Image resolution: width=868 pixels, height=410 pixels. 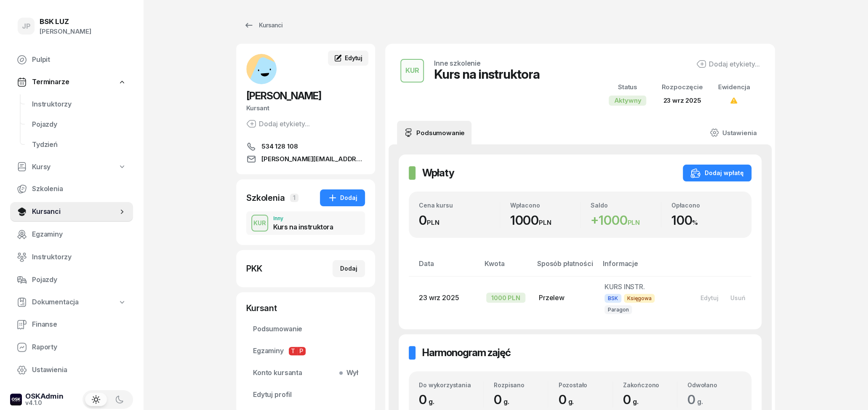 What do you see at coordinates (301, 351) in the screenshot?
I see `span: P` at bounding box center [301, 351].